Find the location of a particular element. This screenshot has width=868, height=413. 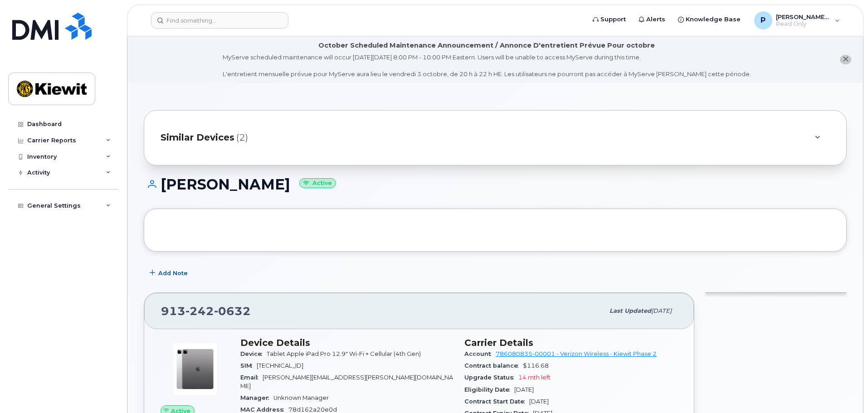

span: Account is located at coordinates (480, 353).